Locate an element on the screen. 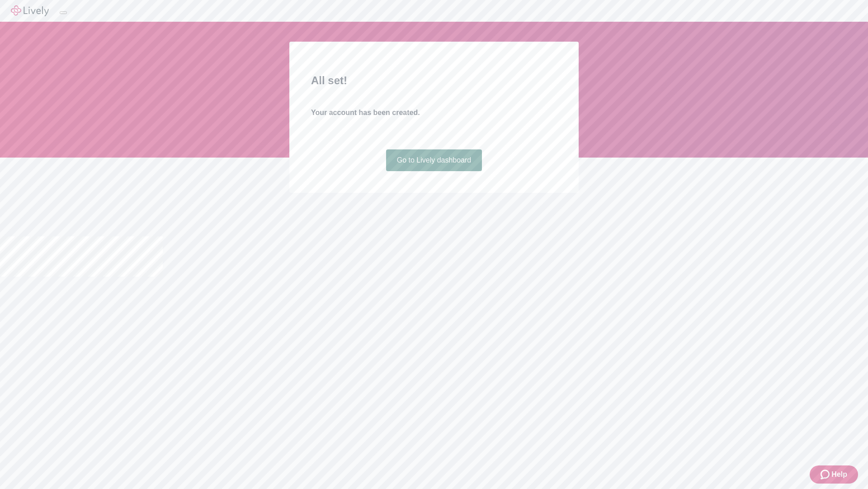 The width and height of the screenshot is (868, 489). svg: Zendesk support icon is located at coordinates (826, 474).